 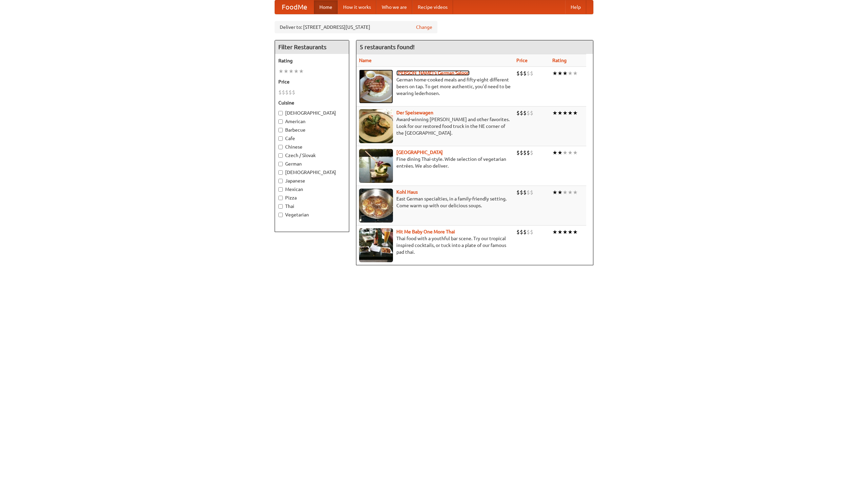 What do you see at coordinates (281, 121) in the screenshot?
I see `input: American` at bounding box center [281, 121].